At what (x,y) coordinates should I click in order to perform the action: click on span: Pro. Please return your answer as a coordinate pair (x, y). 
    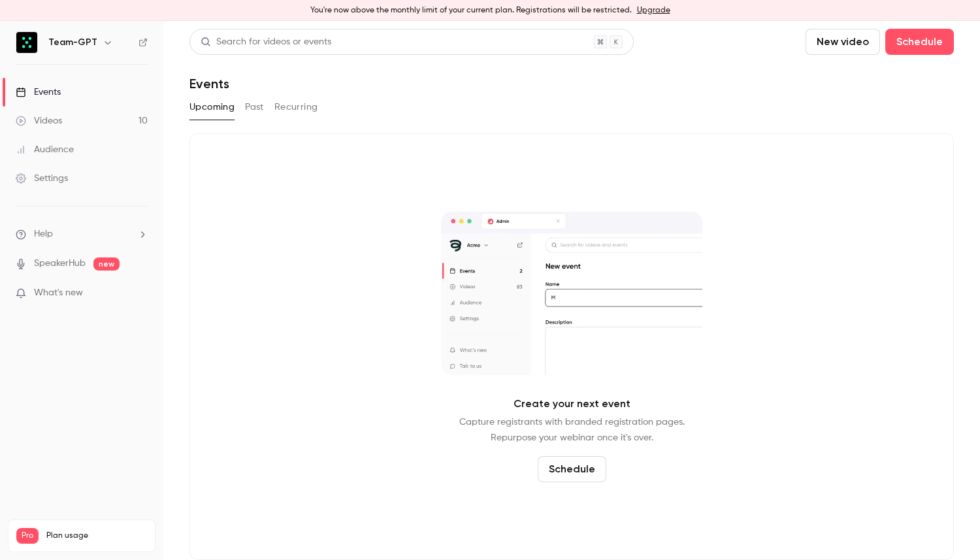
    Looking at the image, I should click on (27, 536).